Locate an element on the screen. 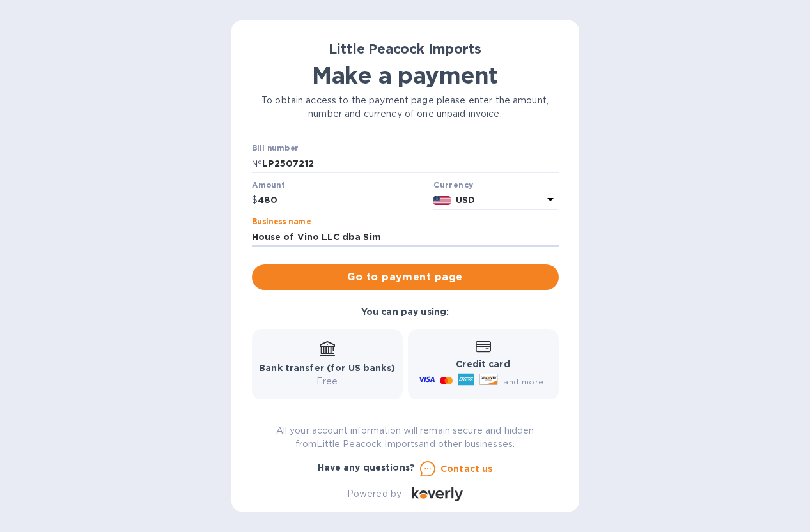  input: Enter bill number is located at coordinates (411, 163).